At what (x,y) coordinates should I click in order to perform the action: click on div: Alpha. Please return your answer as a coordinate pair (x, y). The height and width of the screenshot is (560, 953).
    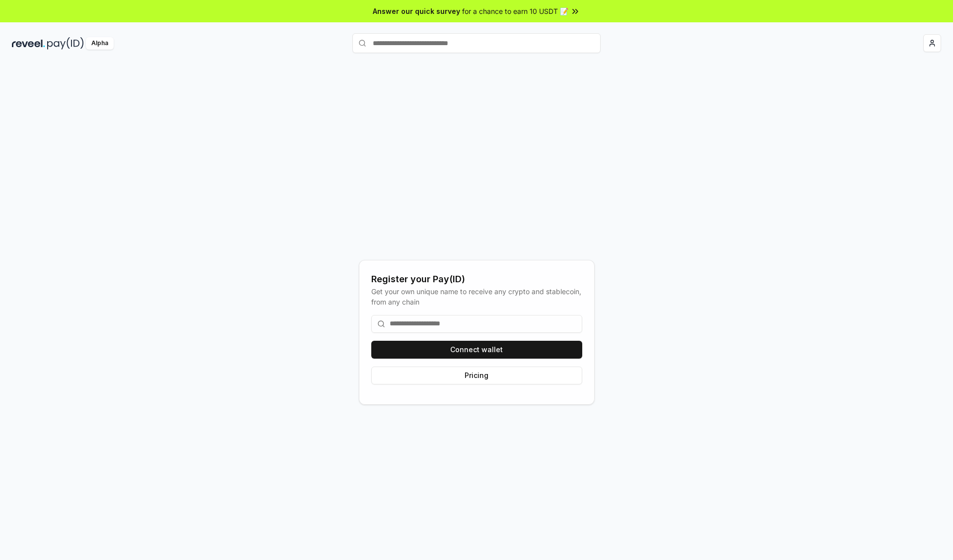
    Looking at the image, I should click on (100, 43).